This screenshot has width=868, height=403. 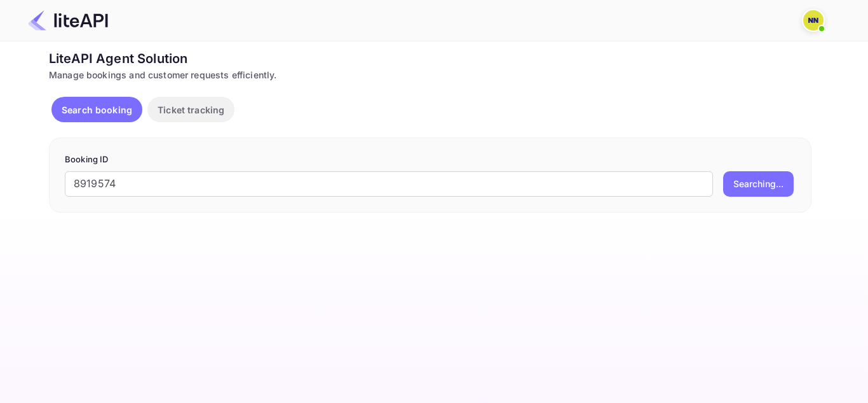 What do you see at coordinates (97, 109) in the screenshot?
I see `p: Search booking` at bounding box center [97, 109].